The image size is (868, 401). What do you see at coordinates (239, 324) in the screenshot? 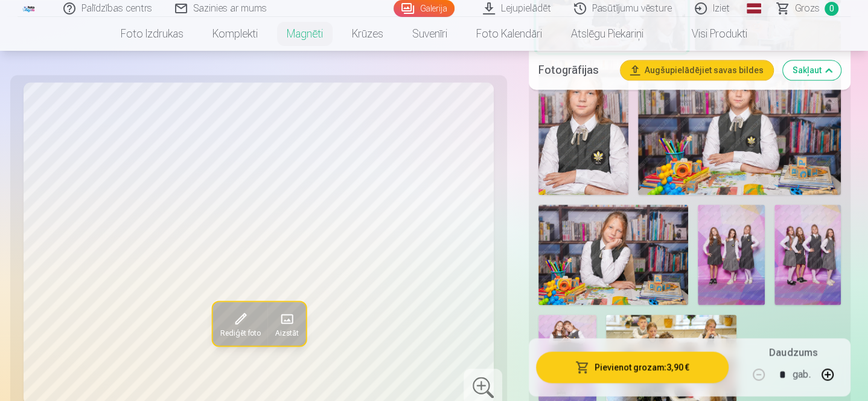
I see `button: Rediģēt foto` at bounding box center [239, 324].